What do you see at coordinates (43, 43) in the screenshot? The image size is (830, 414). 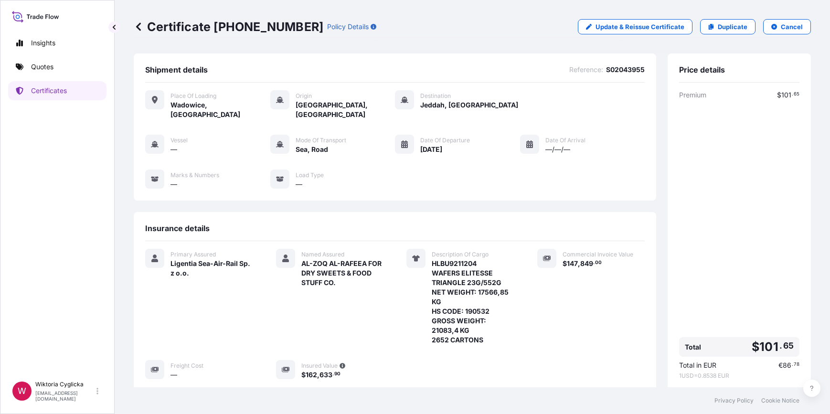 I see `p: Insights` at bounding box center [43, 43].